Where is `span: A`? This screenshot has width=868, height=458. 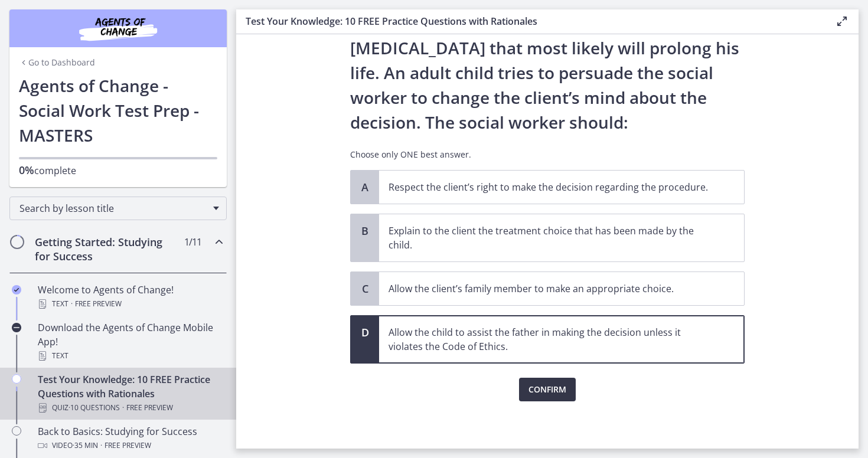 span: A is located at coordinates (365, 187).